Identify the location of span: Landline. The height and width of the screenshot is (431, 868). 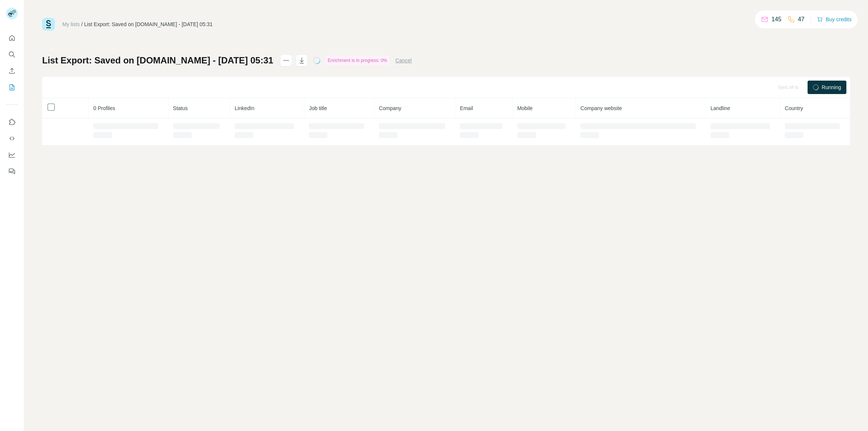
(720, 108).